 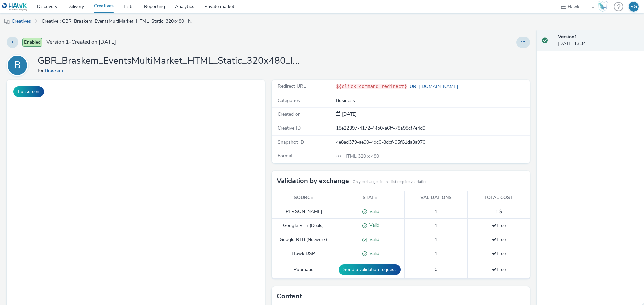 What do you see at coordinates (633, 6) in the screenshot?
I see `div: RG` at bounding box center [633, 6].